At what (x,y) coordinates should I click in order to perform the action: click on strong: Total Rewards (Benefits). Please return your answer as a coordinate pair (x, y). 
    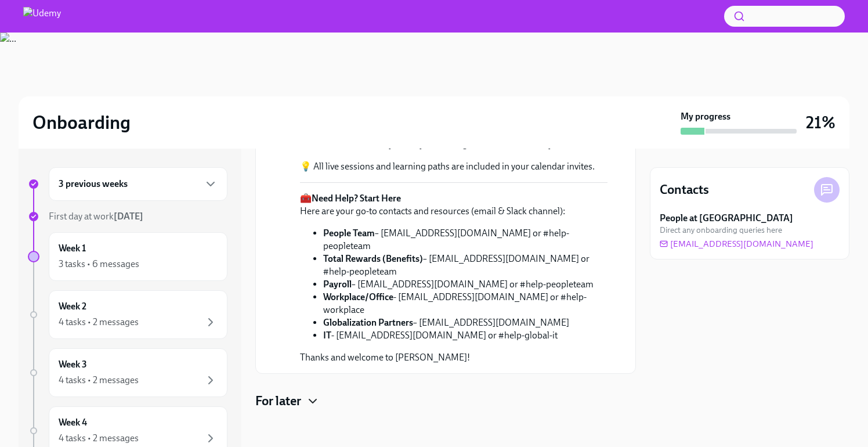
    Looking at the image, I should click on (373, 258).